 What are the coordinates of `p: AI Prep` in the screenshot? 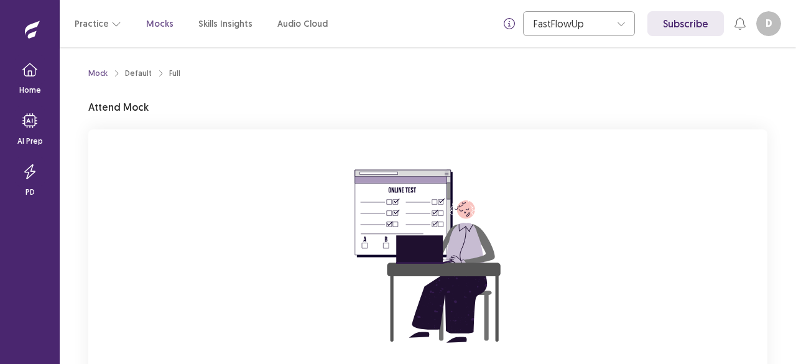 It's located at (30, 141).